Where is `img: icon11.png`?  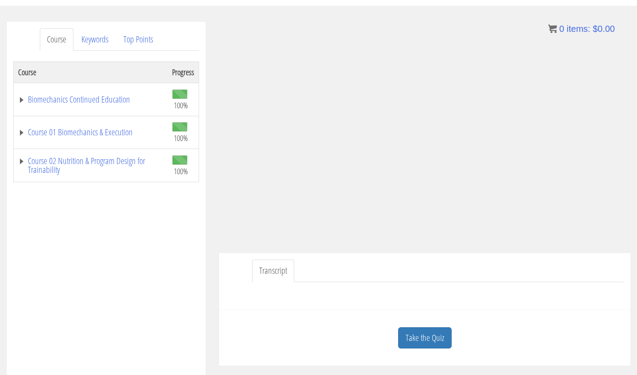 img: icon11.png is located at coordinates (552, 29).